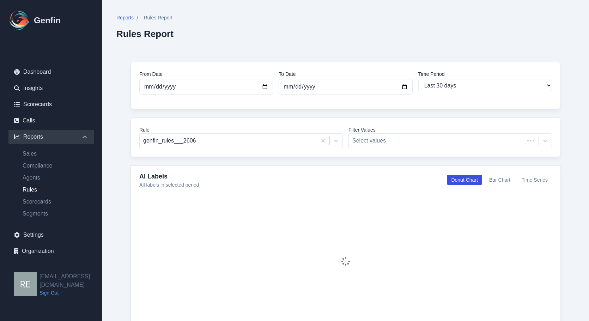  I want to click on span: Rules Report, so click(158, 18).